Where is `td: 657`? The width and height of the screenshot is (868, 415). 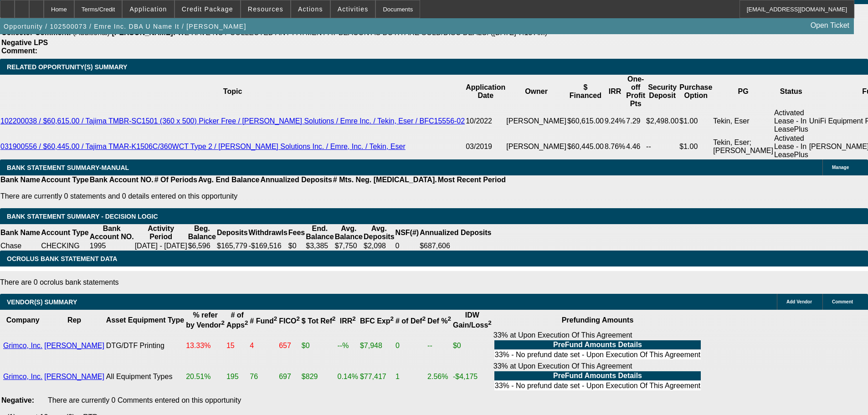
td: 657 is located at coordinates (289, 346).